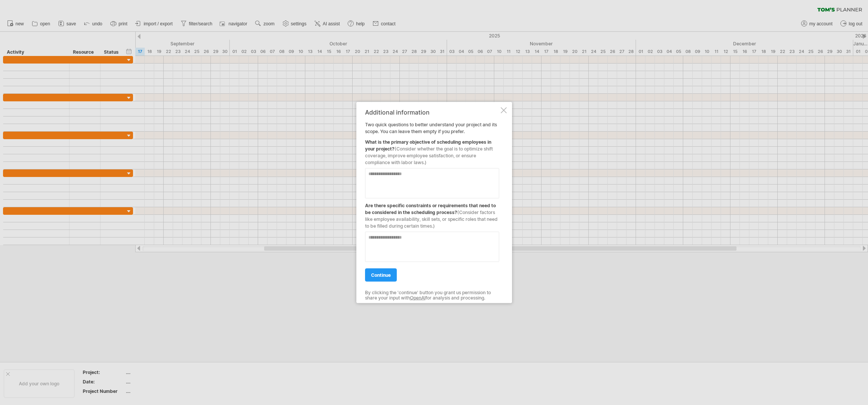  I want to click on a: OpenAI, so click(418, 298).